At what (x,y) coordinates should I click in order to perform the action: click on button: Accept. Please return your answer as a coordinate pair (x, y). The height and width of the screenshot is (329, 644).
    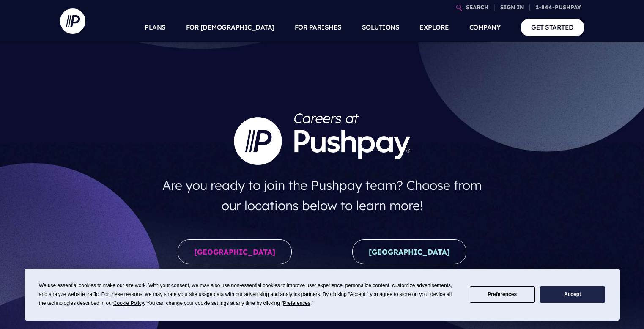
    Looking at the image, I should click on (573, 294).